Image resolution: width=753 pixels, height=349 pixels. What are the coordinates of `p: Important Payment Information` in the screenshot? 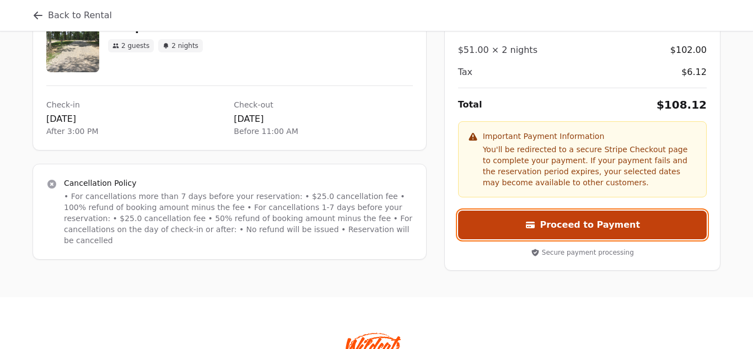 It's located at (590, 136).